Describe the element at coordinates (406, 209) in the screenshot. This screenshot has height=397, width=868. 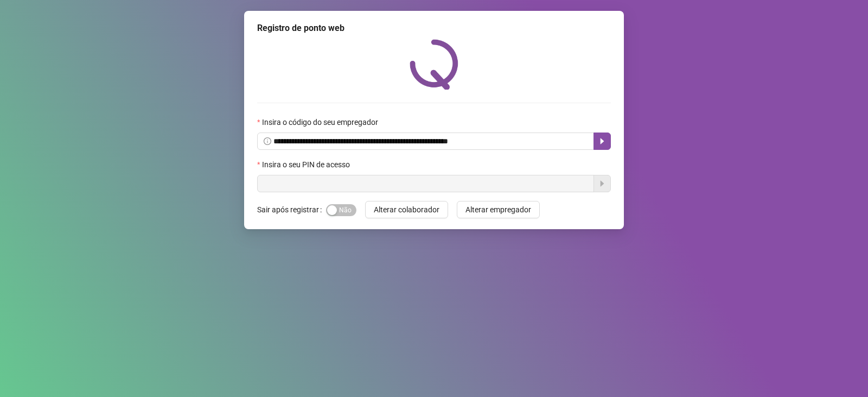
I see `button: Alterar colaborador` at that location.